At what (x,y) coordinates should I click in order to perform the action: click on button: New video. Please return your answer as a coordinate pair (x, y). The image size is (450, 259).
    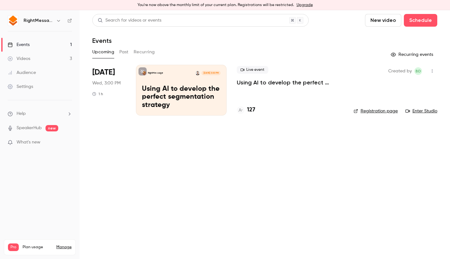
    Looking at the image, I should click on (383, 20).